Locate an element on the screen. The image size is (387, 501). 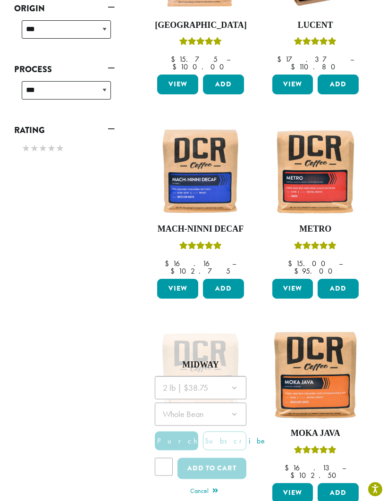
h4: Lucent is located at coordinates (315, 25).